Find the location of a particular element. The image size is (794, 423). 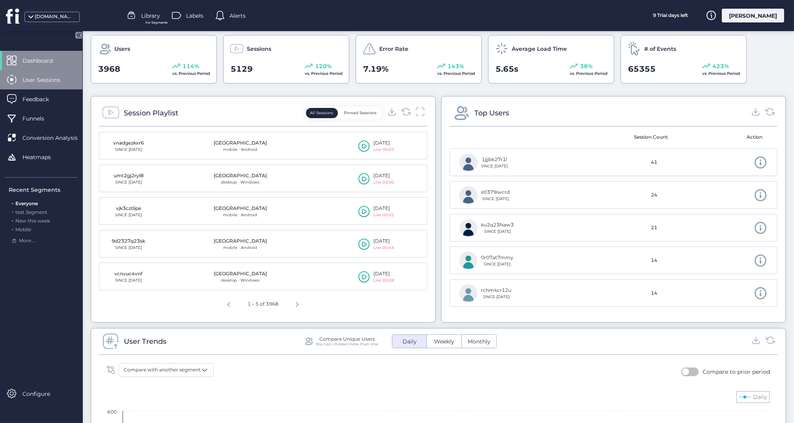

span: For Segments is located at coordinates (156, 22).